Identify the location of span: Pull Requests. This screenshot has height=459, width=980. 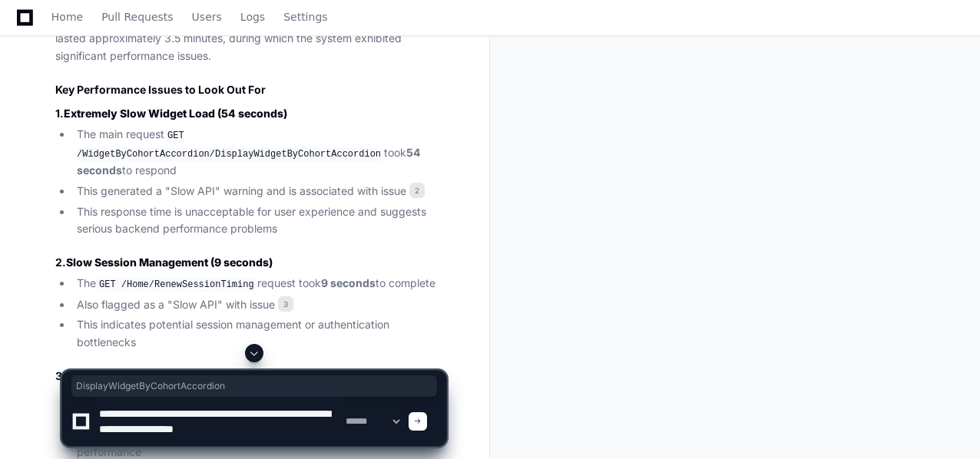
(137, 17).